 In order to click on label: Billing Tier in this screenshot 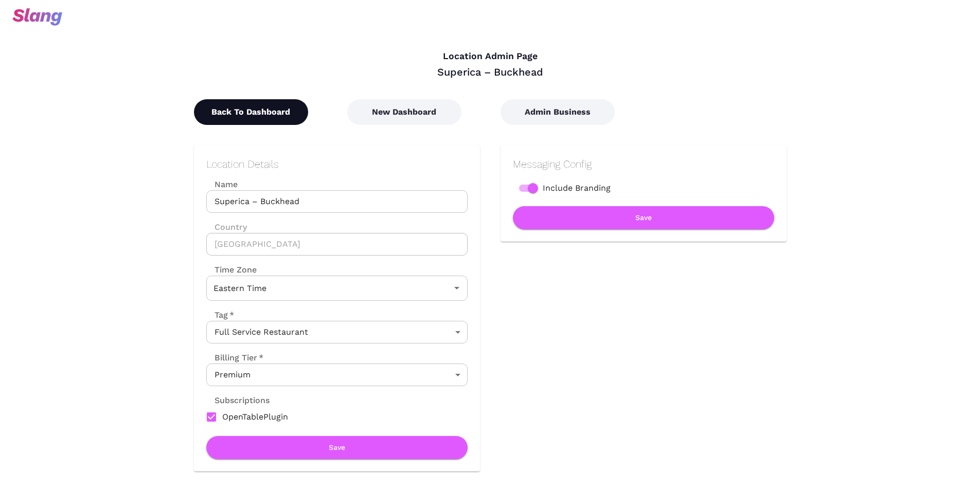, I will do `click(234, 358)`.